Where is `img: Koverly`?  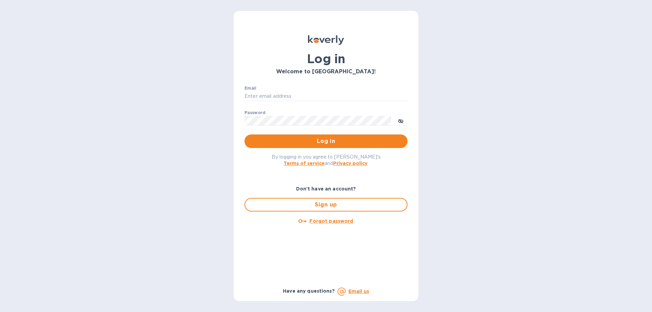
img: Koverly is located at coordinates (326, 40).